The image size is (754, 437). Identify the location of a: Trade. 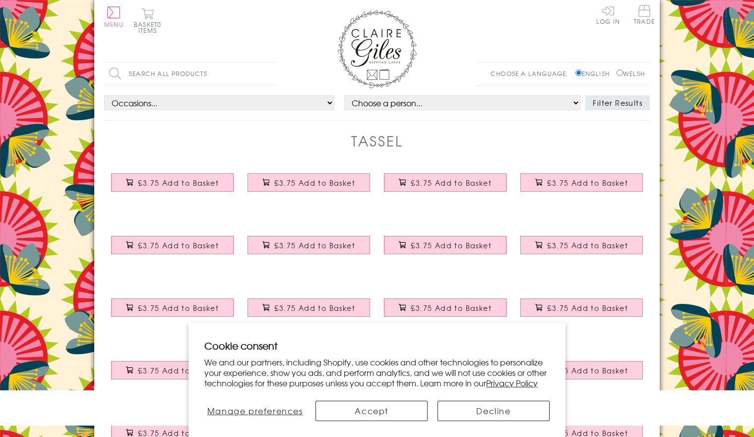
(645, 15).